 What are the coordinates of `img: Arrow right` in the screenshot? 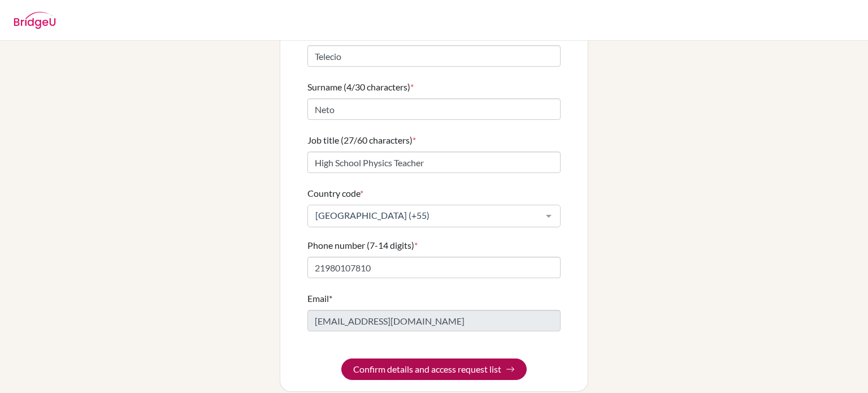 It's located at (510, 369).